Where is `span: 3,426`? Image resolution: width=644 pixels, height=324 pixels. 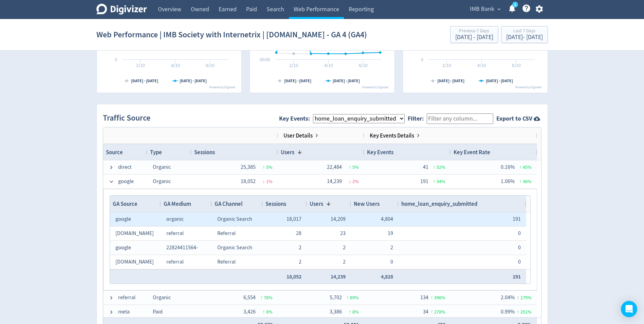
span: 3,426 is located at coordinates (250, 312).